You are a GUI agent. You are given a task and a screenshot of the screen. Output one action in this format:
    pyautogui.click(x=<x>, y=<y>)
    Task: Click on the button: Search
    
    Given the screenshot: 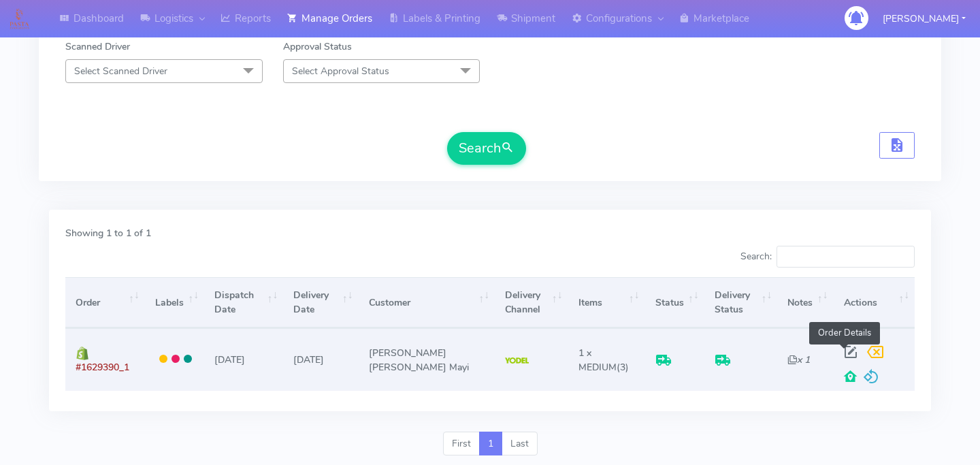 What is the action you would take?
    pyautogui.click(x=487, y=148)
    